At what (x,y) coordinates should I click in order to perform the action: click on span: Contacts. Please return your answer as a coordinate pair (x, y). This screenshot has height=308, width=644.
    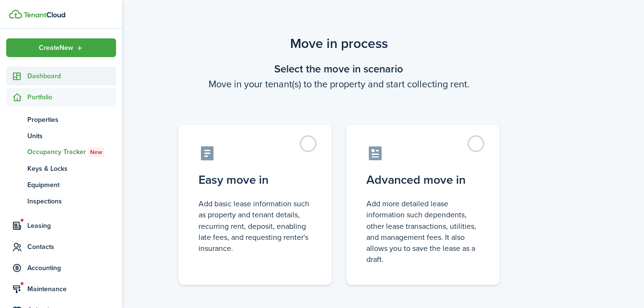
    Looking at the image, I should click on (72, 247).